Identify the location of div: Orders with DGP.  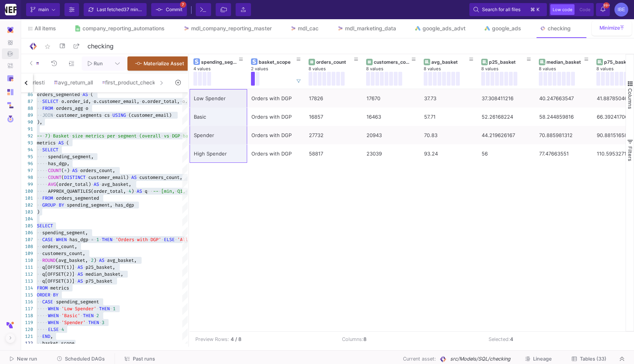
(276, 98).